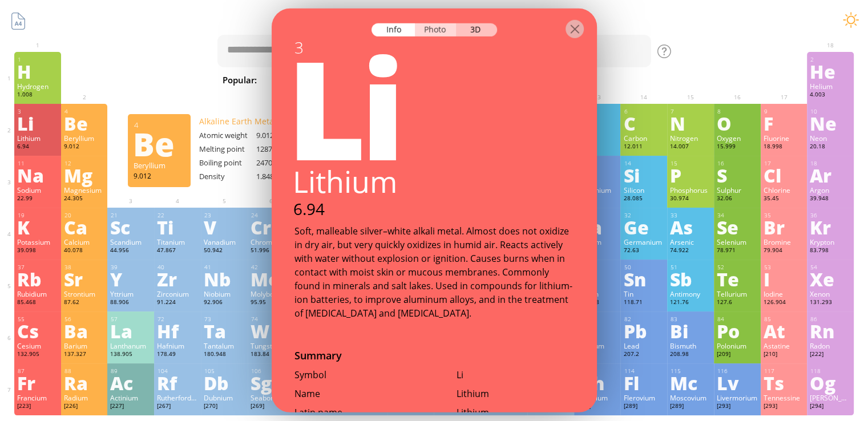  I want to click on div: 51.996, so click(271, 251).